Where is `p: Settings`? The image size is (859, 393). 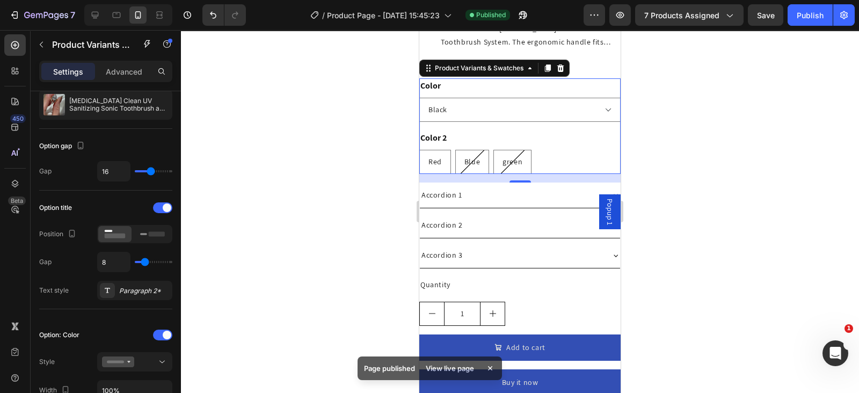 p: Settings is located at coordinates (68, 71).